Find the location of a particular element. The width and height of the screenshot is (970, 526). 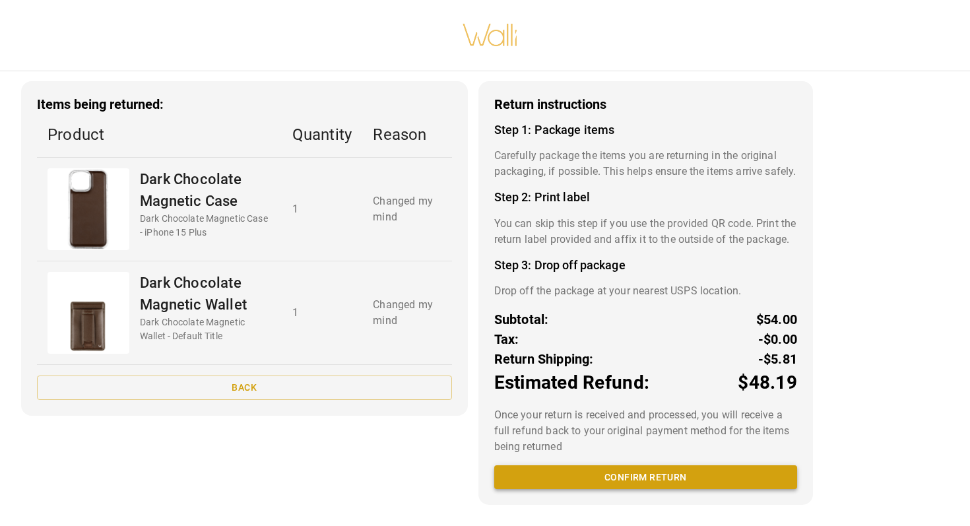

p: $54.00 is located at coordinates (776, 319).